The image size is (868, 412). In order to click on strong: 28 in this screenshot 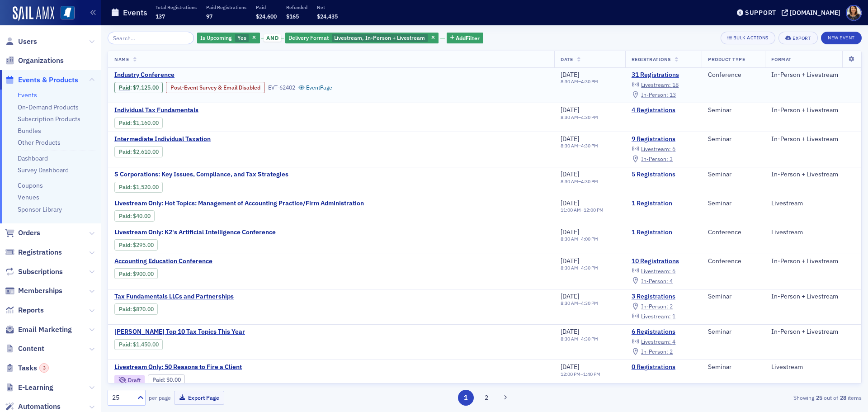, I will do `click(842, 397)`.